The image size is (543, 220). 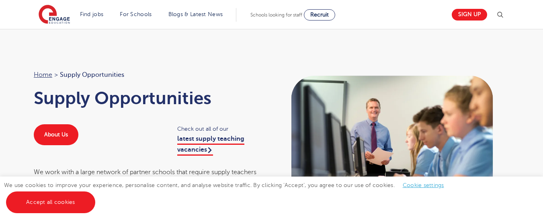 What do you see at coordinates (196, 14) in the screenshot?
I see `a: Blogs & Latest News` at bounding box center [196, 14].